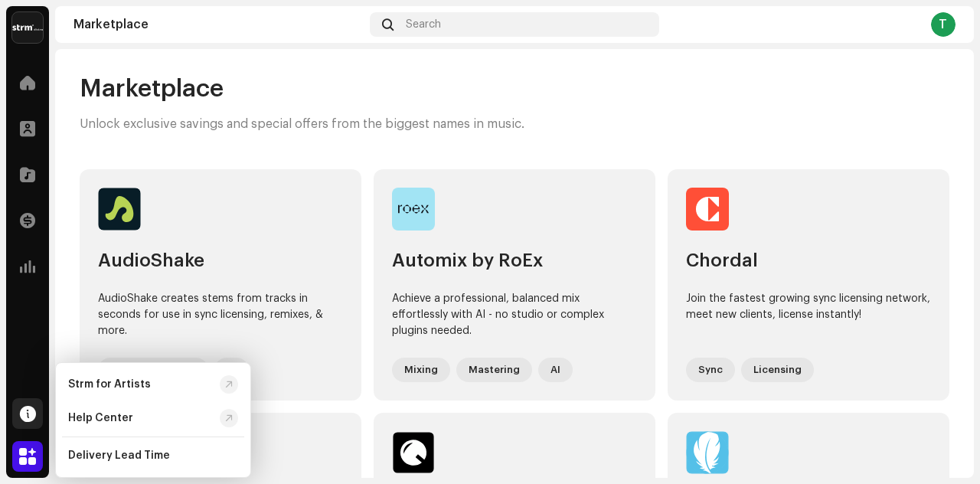 The image size is (980, 484). What do you see at coordinates (151, 89) in the screenshot?
I see `span: Marketplace` at bounding box center [151, 89].